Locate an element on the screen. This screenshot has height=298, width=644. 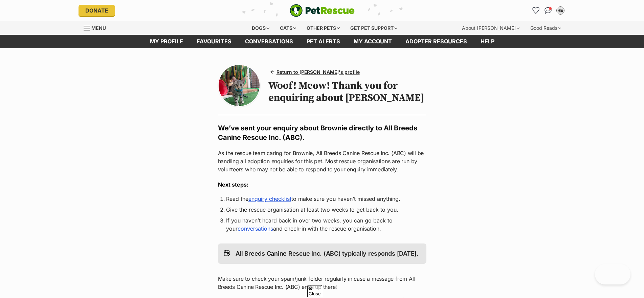
img: chat-41dd97257d64d25036548639549fe6c8038ab92f7586957e7f3b1b290dea8141.svg is located at coordinates (548, 11).